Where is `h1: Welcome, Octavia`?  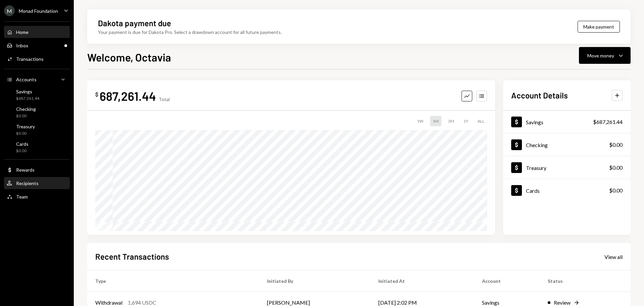 h1: Welcome, Octavia is located at coordinates (129, 57).